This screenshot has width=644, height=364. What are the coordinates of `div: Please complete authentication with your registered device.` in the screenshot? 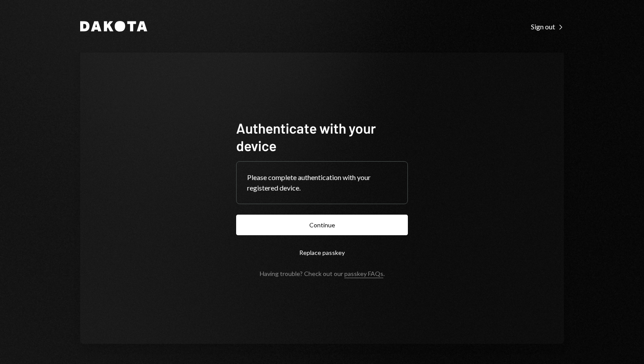 It's located at (322, 182).